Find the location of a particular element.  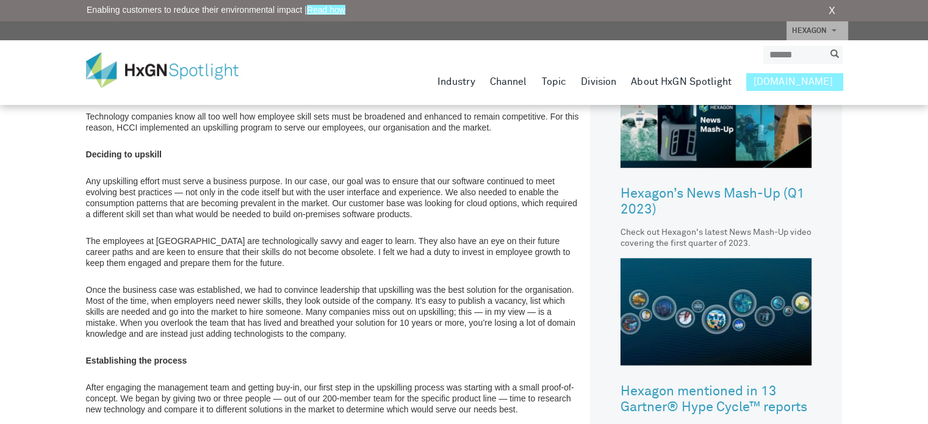

a: Division is located at coordinates (599, 82).